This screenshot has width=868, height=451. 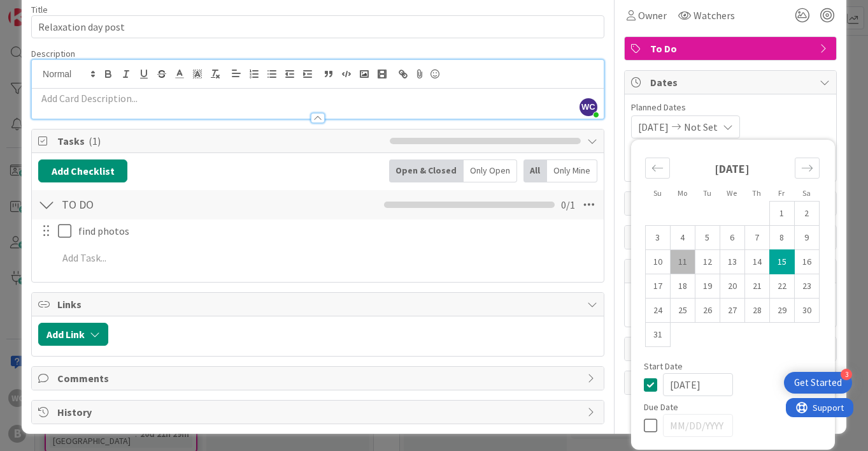 What do you see at coordinates (806, 192) in the screenshot?
I see `small: Sa` at bounding box center [806, 192].